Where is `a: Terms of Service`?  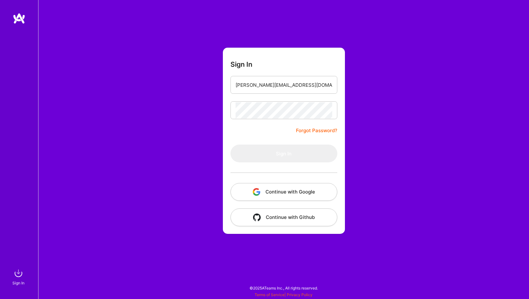 a: Terms of Service is located at coordinates (270, 295).